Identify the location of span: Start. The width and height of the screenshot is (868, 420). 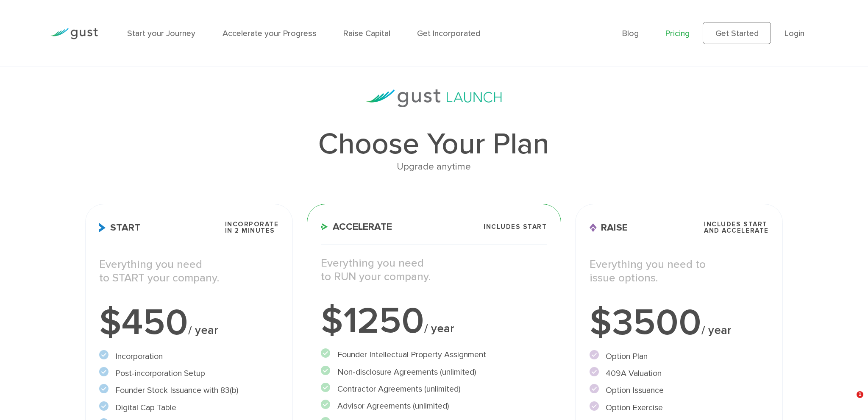
(119, 228).